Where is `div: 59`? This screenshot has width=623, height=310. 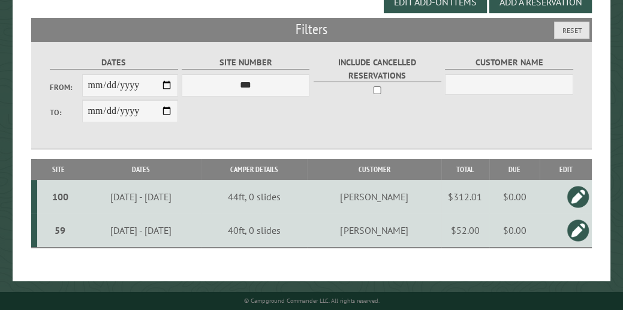 div: 59 is located at coordinates (60, 230).